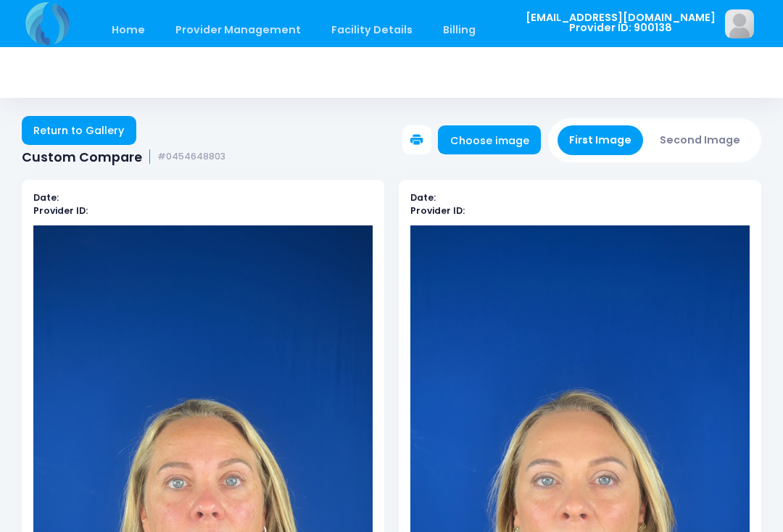  What do you see at coordinates (520, 30) in the screenshot?
I see `a: Staff` at bounding box center [520, 30].